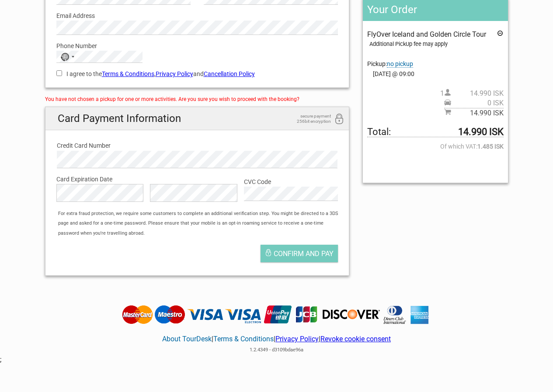 The height and width of the screenshot is (392, 553). What do you see at coordinates (56, 19) in the screenshot?
I see `p: We're away right now. Please check back later!` at bounding box center [56, 19].